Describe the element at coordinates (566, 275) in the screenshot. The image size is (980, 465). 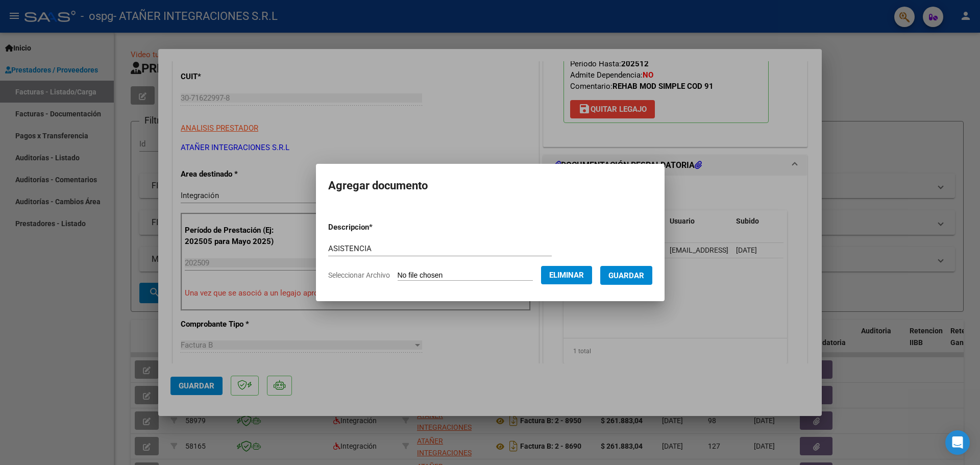
I see `button: Eliminar` at that location.